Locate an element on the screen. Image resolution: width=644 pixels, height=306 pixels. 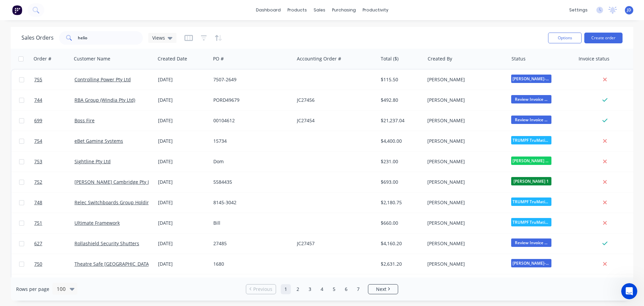
div: Accounting Order # is located at coordinates (319, 59).